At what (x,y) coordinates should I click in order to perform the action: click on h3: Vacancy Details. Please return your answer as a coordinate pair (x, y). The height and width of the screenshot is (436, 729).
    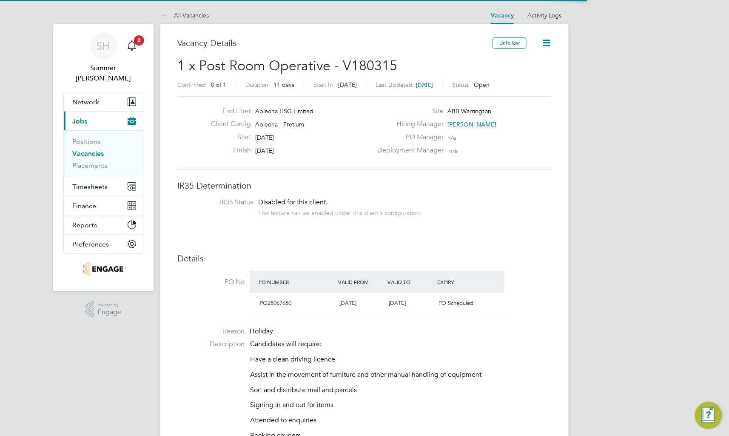
    Looking at the image, I should click on (335, 43).